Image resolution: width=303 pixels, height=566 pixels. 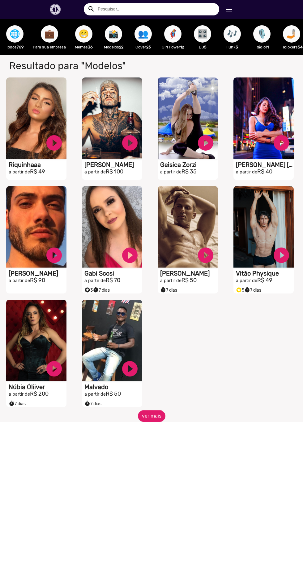 What do you see at coordinates (229, 9) in the screenshot?
I see `button: Início` at bounding box center [229, 9].